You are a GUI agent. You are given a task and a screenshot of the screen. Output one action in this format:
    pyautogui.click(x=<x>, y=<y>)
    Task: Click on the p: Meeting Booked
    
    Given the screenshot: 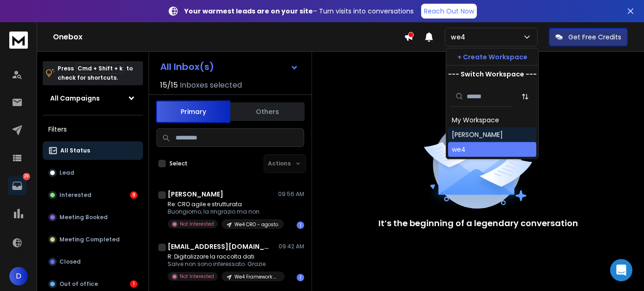 What is the action you would take?
    pyautogui.click(x=84, y=218)
    